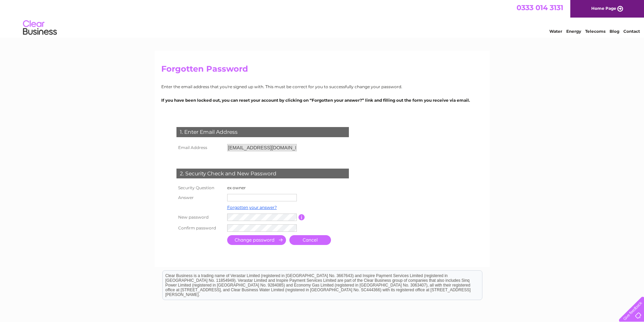 Image resolution: width=644 pixels, height=322 pixels. What do you see at coordinates (595, 31) in the screenshot?
I see `a: Telecoms` at bounding box center [595, 31].